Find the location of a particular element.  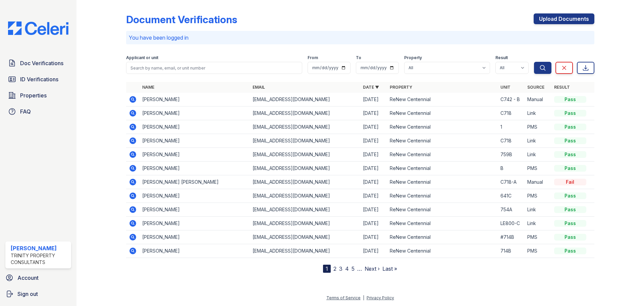

label: From is located at coordinates (313, 58).